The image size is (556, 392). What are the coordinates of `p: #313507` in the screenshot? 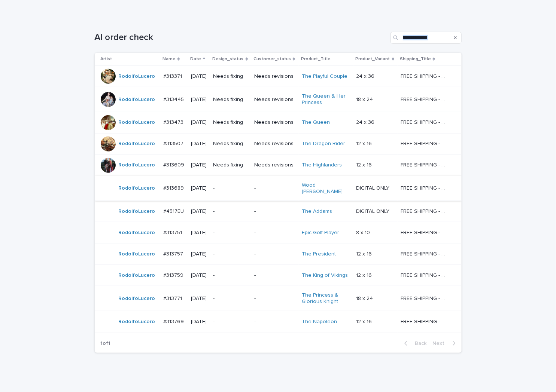 It's located at (174, 143).